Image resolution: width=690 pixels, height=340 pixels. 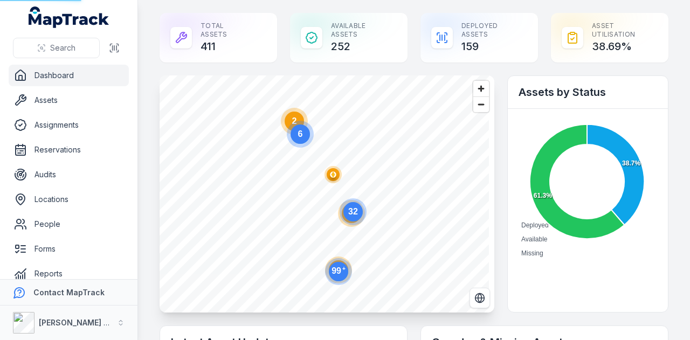 What do you see at coordinates (63, 48) in the screenshot?
I see `span: Search` at bounding box center [63, 48].